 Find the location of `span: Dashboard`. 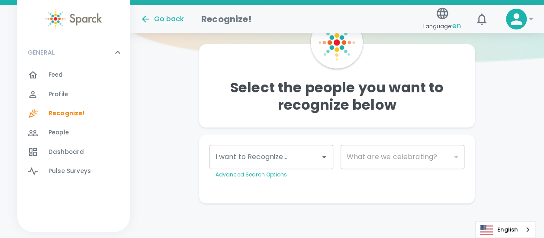

span: Dashboard is located at coordinates (66, 152).